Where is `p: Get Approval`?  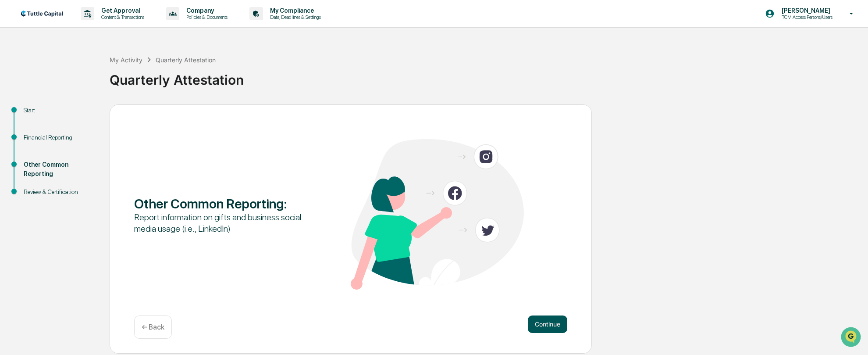
p: Get Approval is located at coordinates (121, 10).